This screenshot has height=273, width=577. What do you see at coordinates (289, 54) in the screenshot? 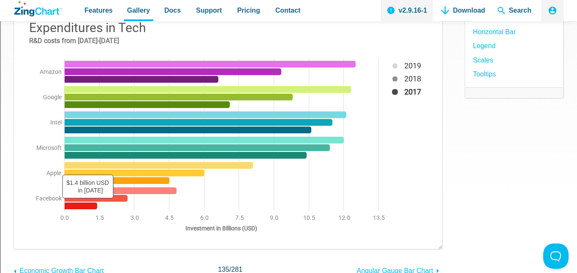
I see `div: Options` at bounding box center [289, 54].